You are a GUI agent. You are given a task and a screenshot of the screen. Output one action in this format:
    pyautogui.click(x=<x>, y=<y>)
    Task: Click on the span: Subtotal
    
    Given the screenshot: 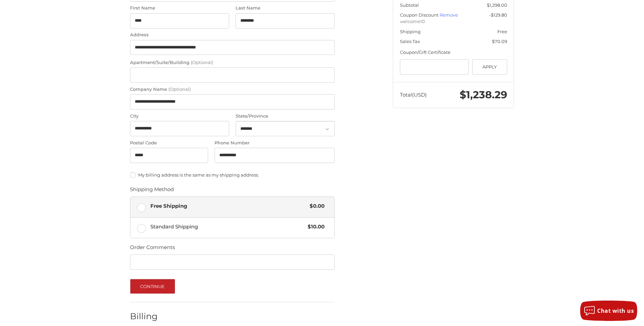 What is the action you would take?
    pyautogui.click(x=409, y=5)
    